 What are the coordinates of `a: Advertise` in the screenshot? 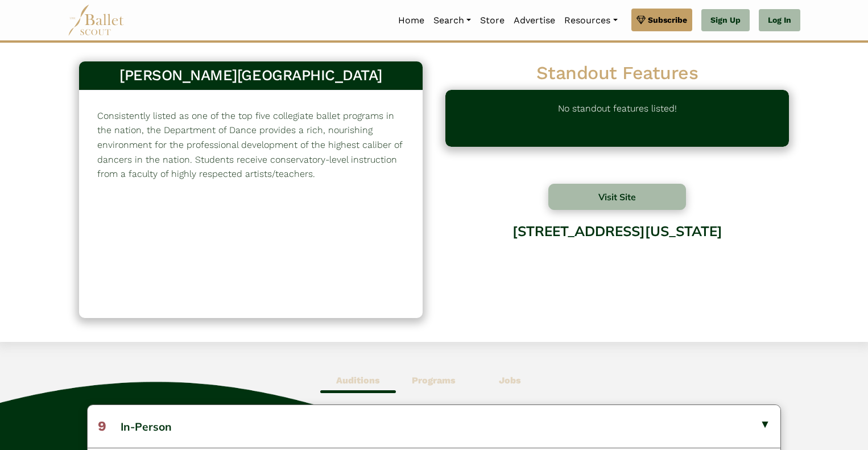 It's located at (534, 21).